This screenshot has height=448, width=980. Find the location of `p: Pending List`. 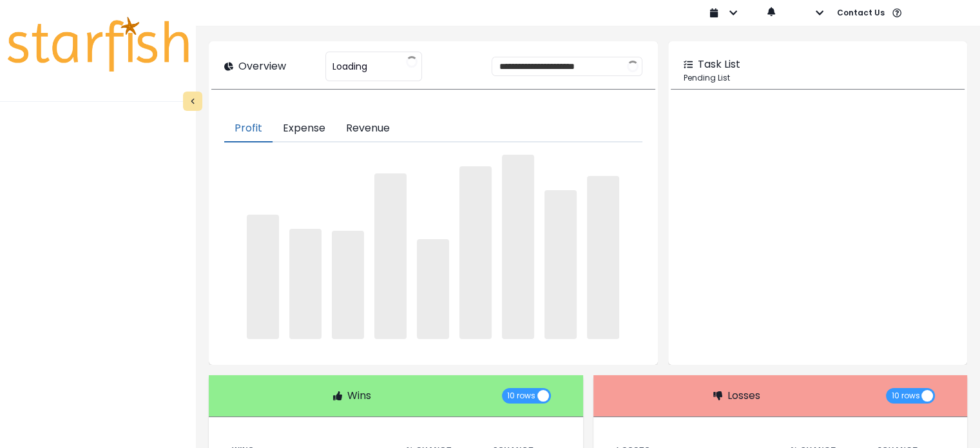

p: Pending List is located at coordinates (818, 78).